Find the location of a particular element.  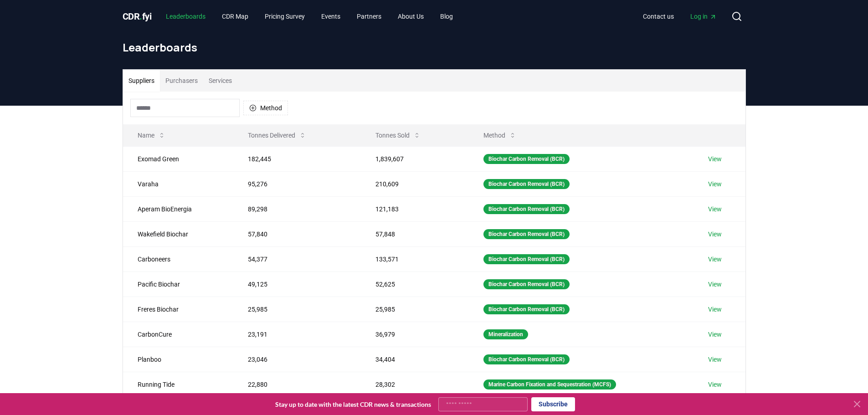

td: 57,840 is located at coordinates (296, 234).